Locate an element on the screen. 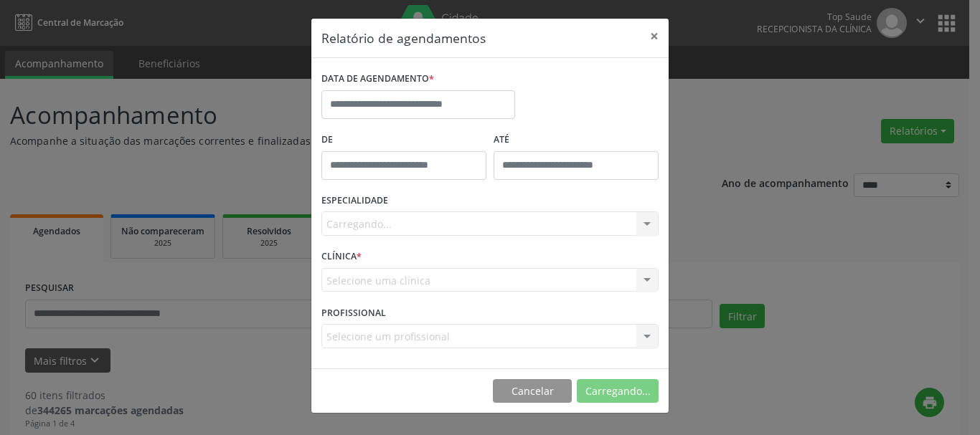 Image resolution: width=980 pixels, height=435 pixels. label: ATÉ is located at coordinates (576, 140).